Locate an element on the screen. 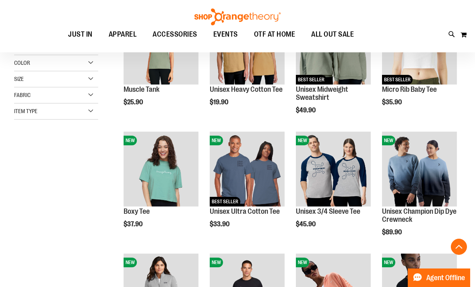 The height and width of the screenshot is (287, 475). img: Shop Orangetheory is located at coordinates (237, 17).